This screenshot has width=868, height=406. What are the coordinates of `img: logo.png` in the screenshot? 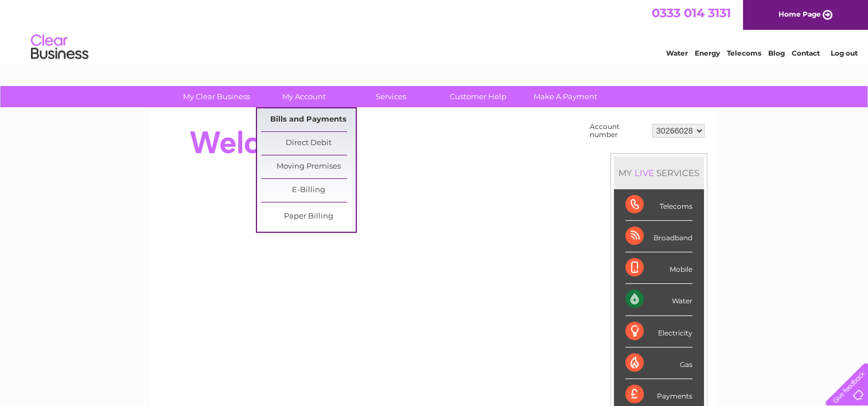 It's located at (60, 47).